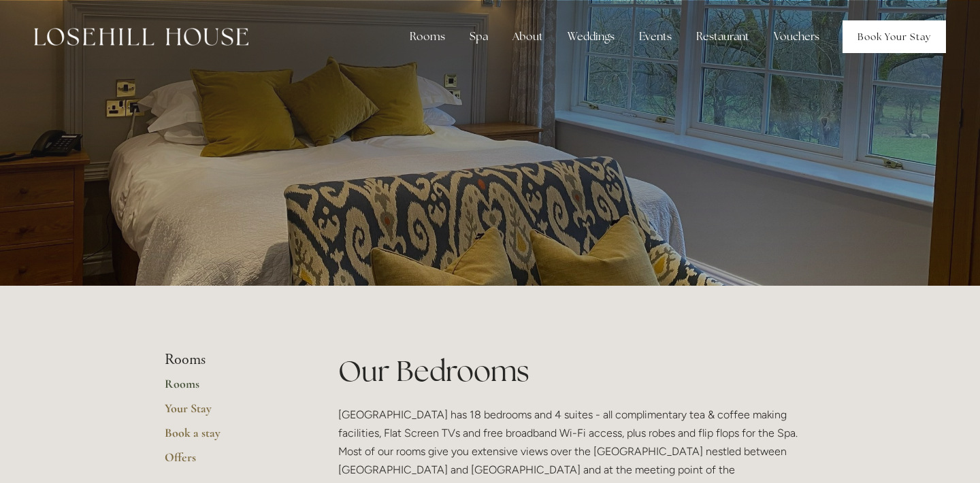 This screenshot has height=483, width=980. I want to click on a: Your Stay, so click(230, 413).